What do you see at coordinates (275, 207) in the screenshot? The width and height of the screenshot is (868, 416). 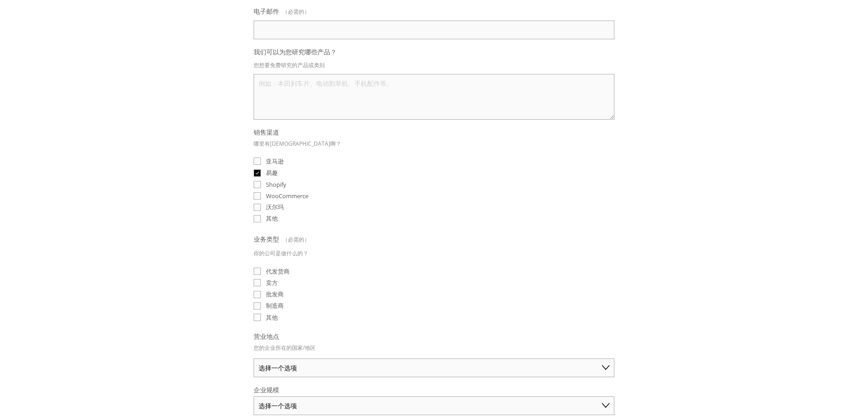 I see `font: 沃尔玛` at bounding box center [275, 207].